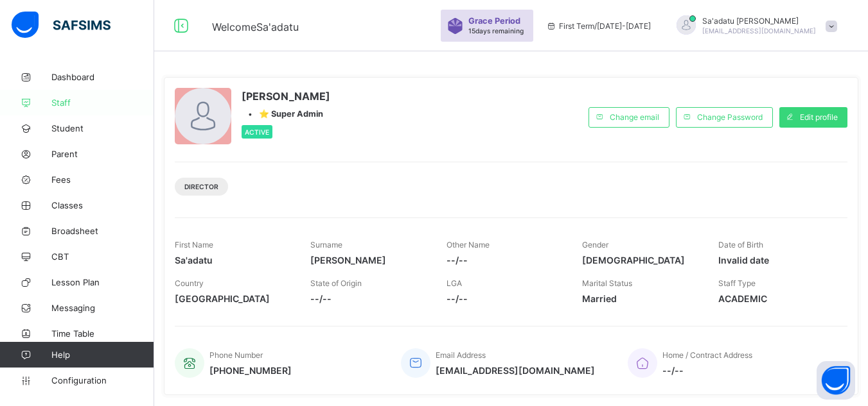 The image size is (868, 406). I want to click on span: First Name, so click(194, 245).